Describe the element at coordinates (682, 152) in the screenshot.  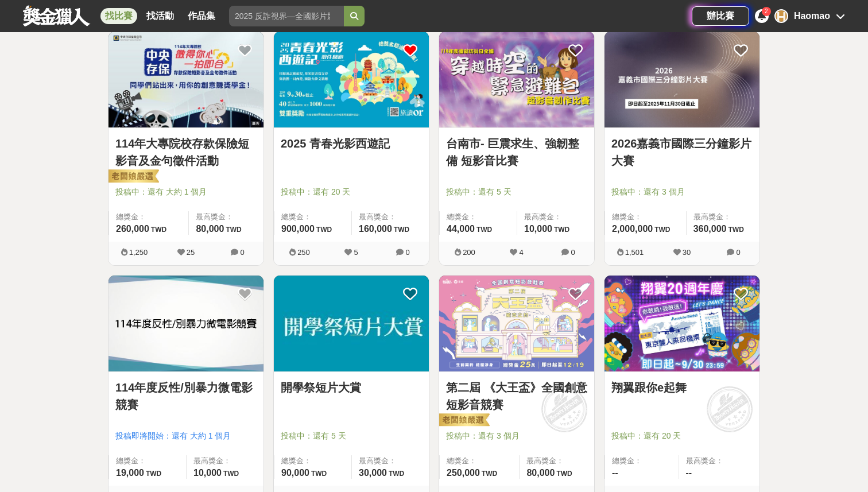
I see `a: 2026嘉義市國際三分鐘影片大賽` at that location.